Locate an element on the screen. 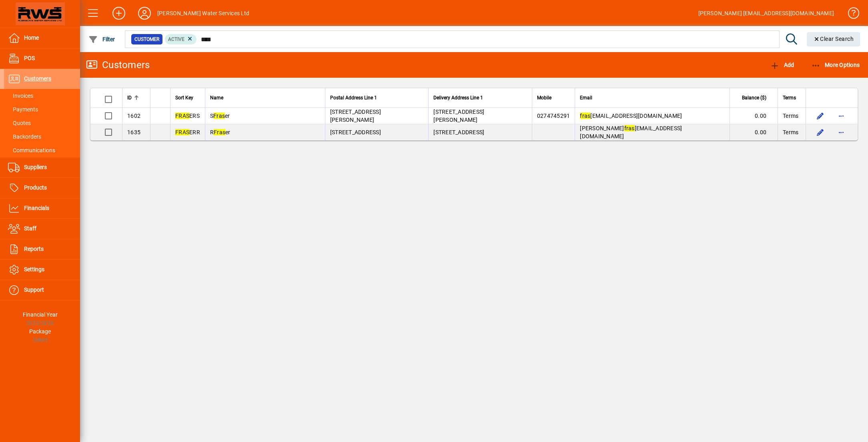 This screenshot has width=868, height=442. a: Knowledge Base is located at coordinates (850, 14).